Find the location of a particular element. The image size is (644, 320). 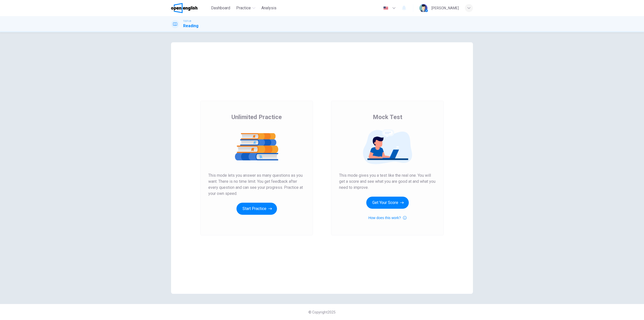

span: © Copyright 2025 is located at coordinates (322, 312).